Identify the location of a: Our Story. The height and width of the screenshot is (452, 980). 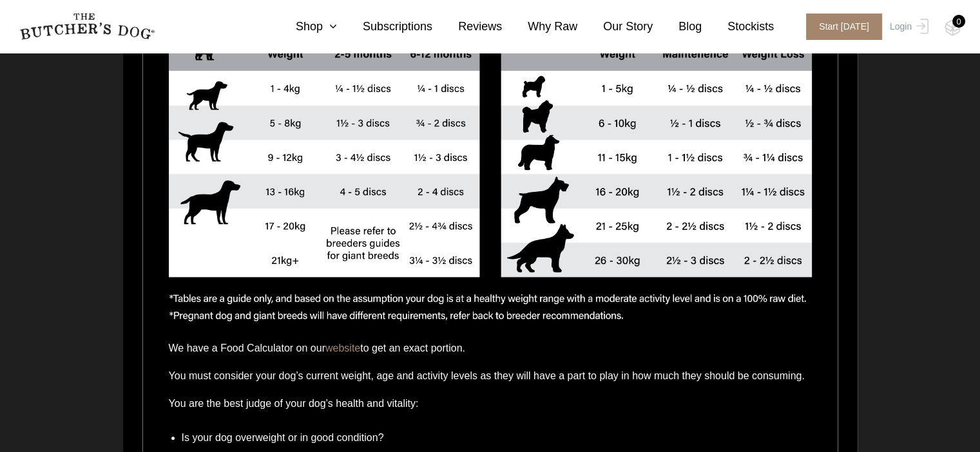
(615, 26).